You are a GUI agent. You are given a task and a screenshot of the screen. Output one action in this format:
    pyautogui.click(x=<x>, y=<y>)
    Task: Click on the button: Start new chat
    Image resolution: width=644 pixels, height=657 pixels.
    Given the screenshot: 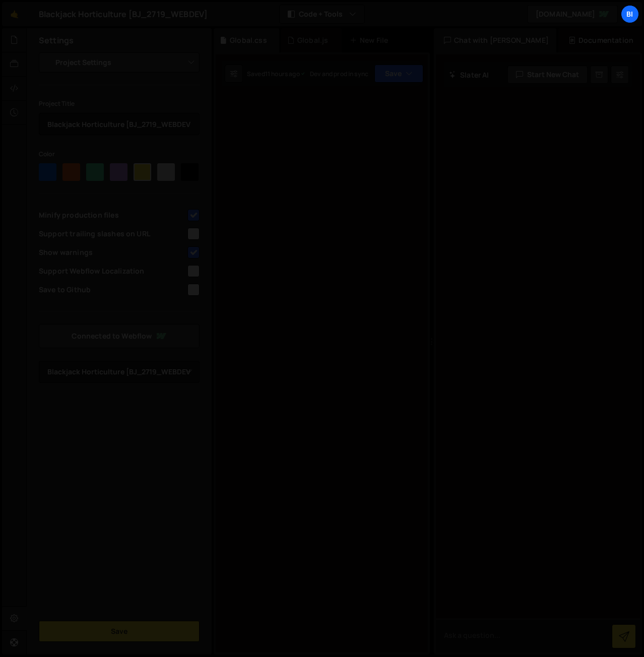 What is the action you would take?
    pyautogui.click(x=547, y=75)
    